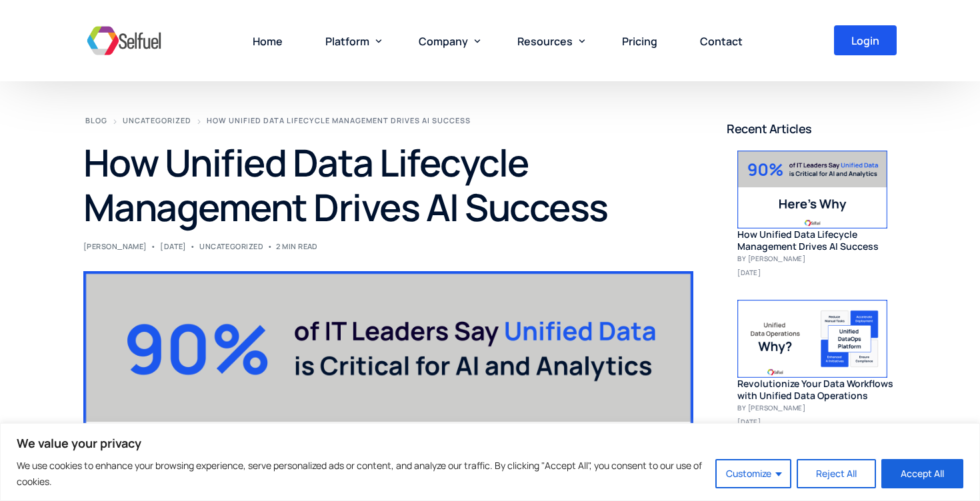  I want to click on span: Uncategorized, so click(157, 120).